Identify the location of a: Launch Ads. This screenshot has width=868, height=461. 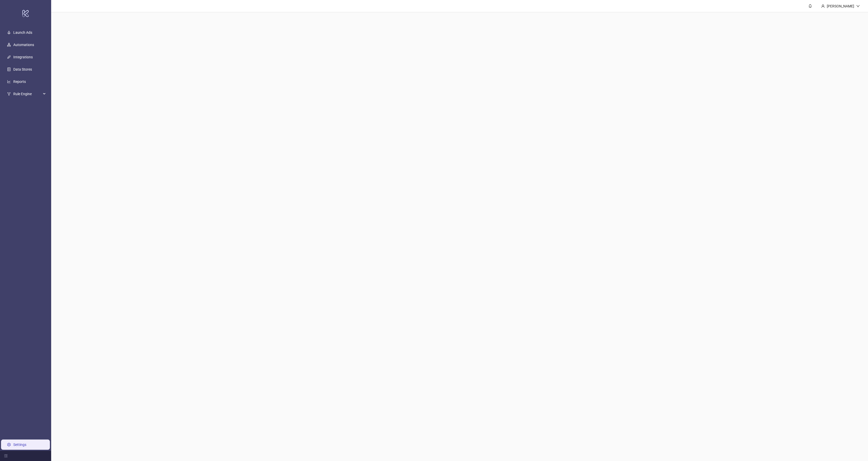
(23, 32).